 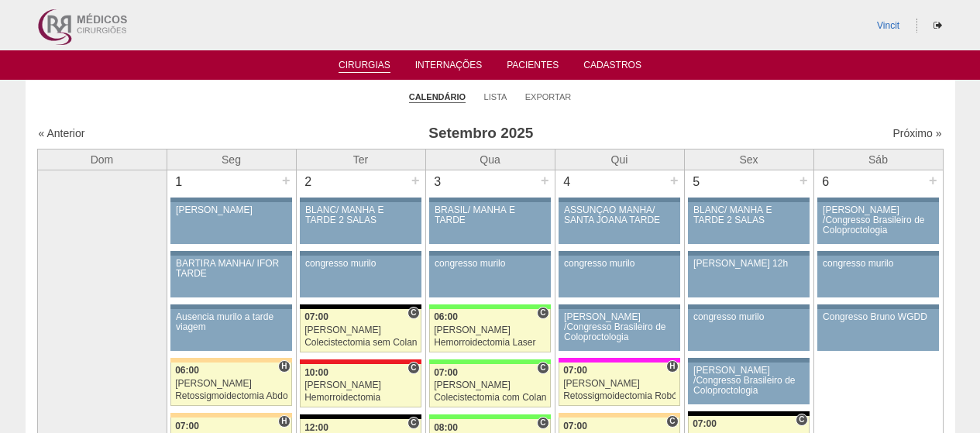 I want to click on div: 5, so click(x=697, y=182).